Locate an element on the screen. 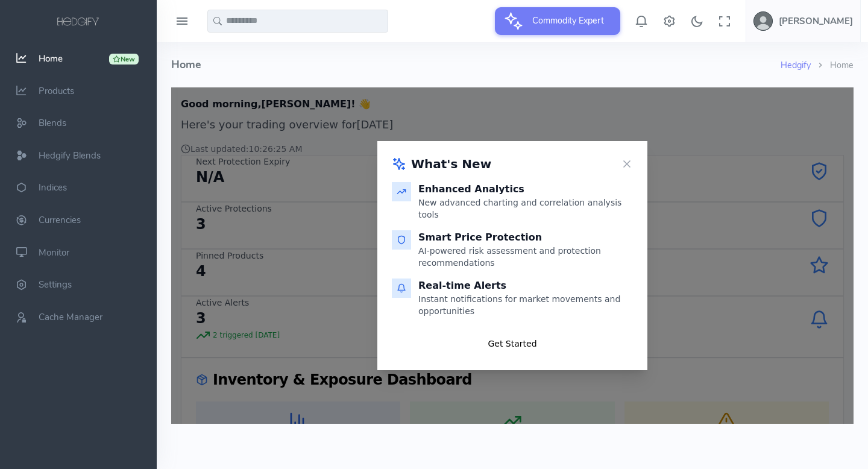 The image size is (868, 469). span: Currencies is located at coordinates (60, 220).